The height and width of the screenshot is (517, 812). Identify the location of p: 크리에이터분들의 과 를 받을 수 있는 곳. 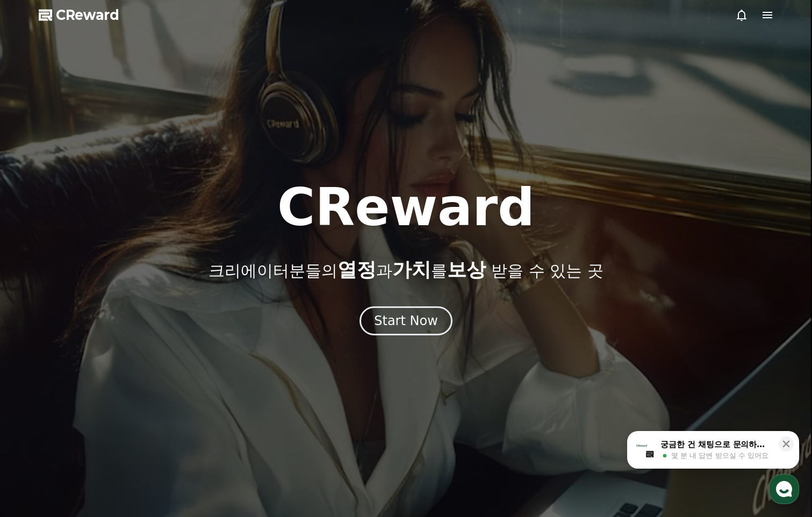
(406, 270).